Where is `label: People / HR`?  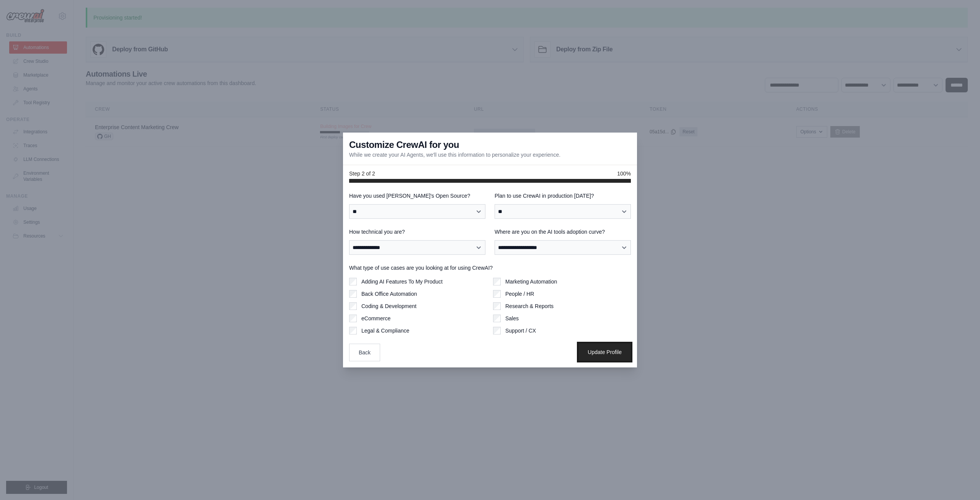
label: People / HR is located at coordinates (520, 293).